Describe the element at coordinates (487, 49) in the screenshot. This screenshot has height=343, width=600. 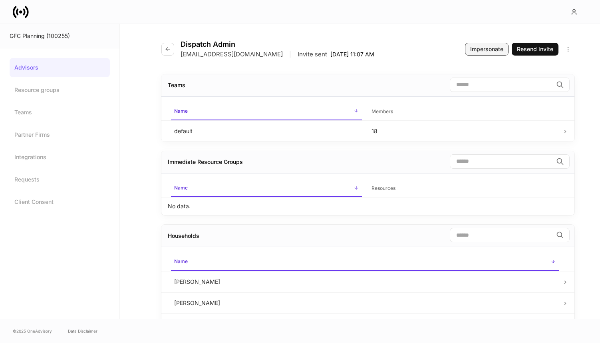
I see `div: Impersonate` at that location.